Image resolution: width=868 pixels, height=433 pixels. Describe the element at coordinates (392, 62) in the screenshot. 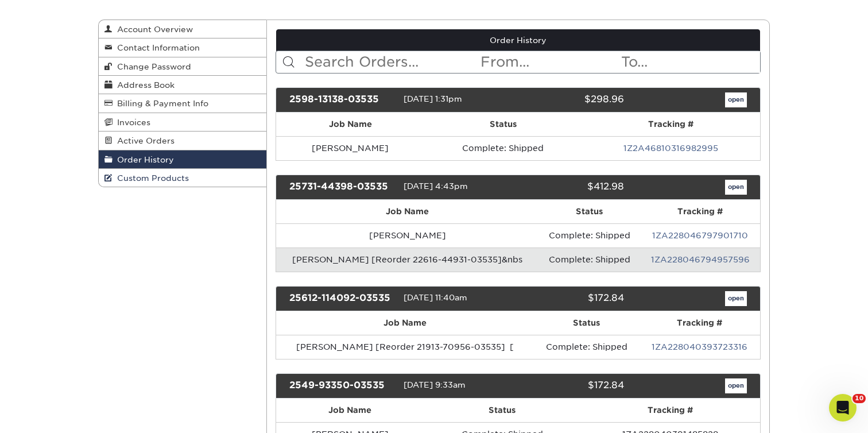

I see `input: Search Orders...` at that location.